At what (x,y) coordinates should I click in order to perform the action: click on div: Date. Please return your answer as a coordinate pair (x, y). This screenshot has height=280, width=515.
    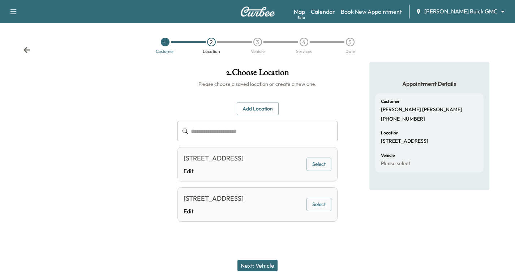
    Looking at the image, I should click on (350, 51).